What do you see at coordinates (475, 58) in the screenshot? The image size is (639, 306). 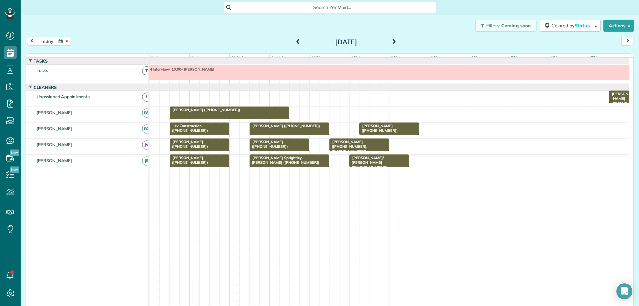 I see `span: 4pm` at bounding box center [475, 58].